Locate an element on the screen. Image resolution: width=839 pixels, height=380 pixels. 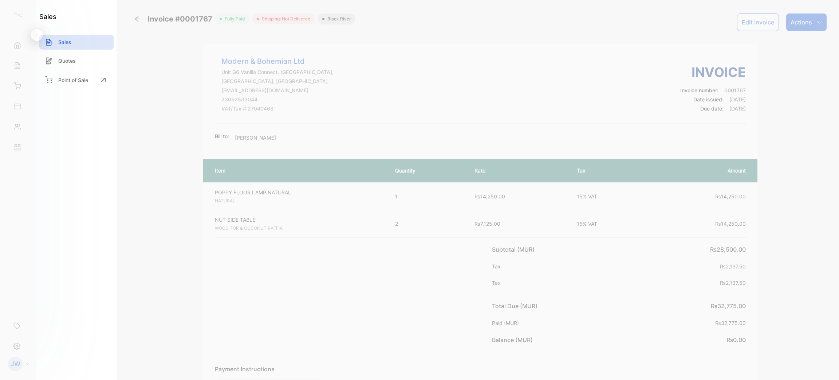
p: Bill to: is located at coordinates (222, 136).